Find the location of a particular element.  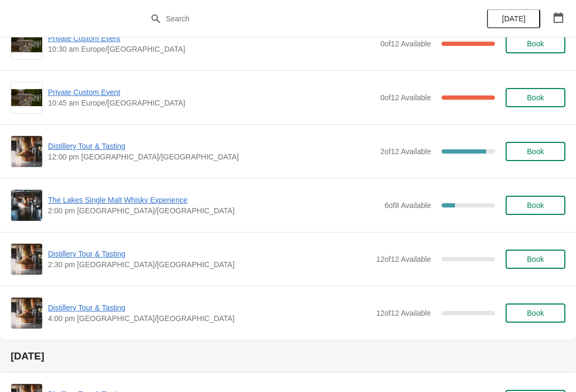

span: The Lakes Single Malt Whisky Experience is located at coordinates (213, 200).